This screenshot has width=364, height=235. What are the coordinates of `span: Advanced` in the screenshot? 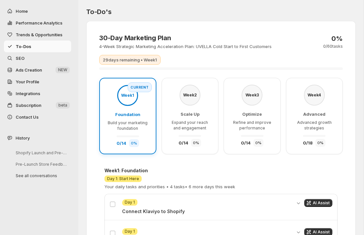 It's located at (315, 114).